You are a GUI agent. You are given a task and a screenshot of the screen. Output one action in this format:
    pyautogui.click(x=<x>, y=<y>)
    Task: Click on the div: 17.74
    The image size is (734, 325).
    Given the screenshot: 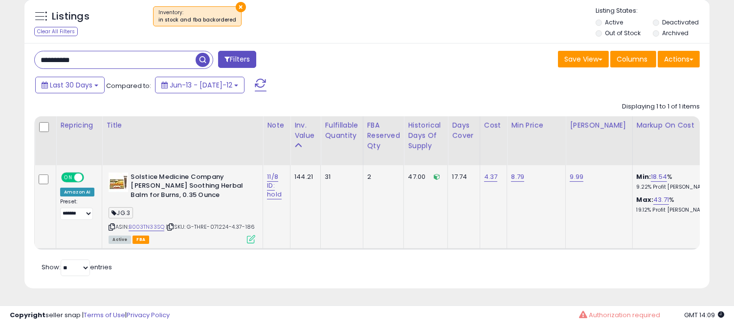 What is the action you would take?
    pyautogui.click(x=462, y=177)
    